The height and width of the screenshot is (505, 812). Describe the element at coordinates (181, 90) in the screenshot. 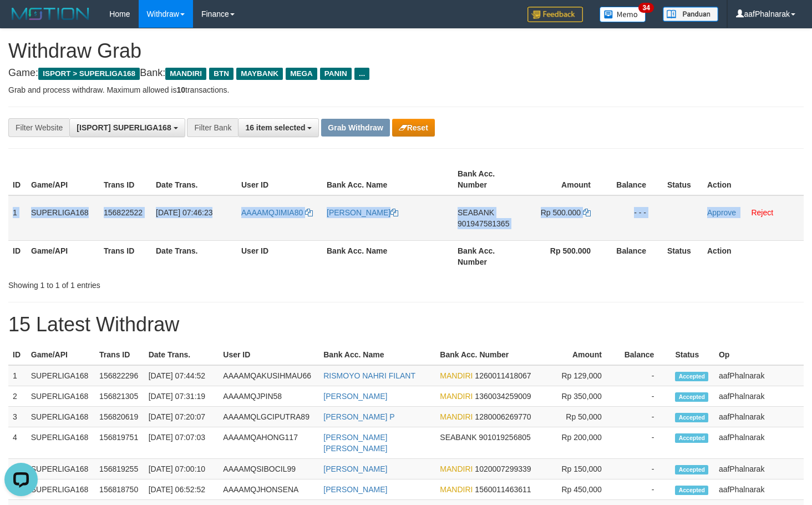

I see `strong: 10` at that location.